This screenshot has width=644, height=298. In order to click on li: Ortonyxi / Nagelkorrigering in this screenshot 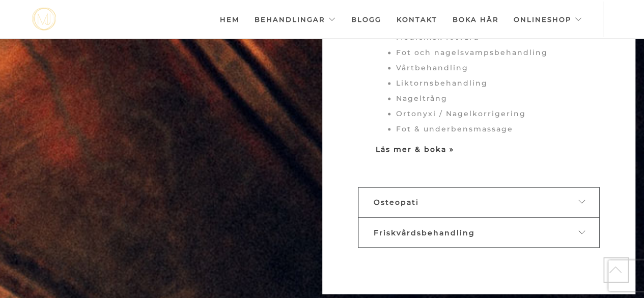, I will do `click(488, 114)`.